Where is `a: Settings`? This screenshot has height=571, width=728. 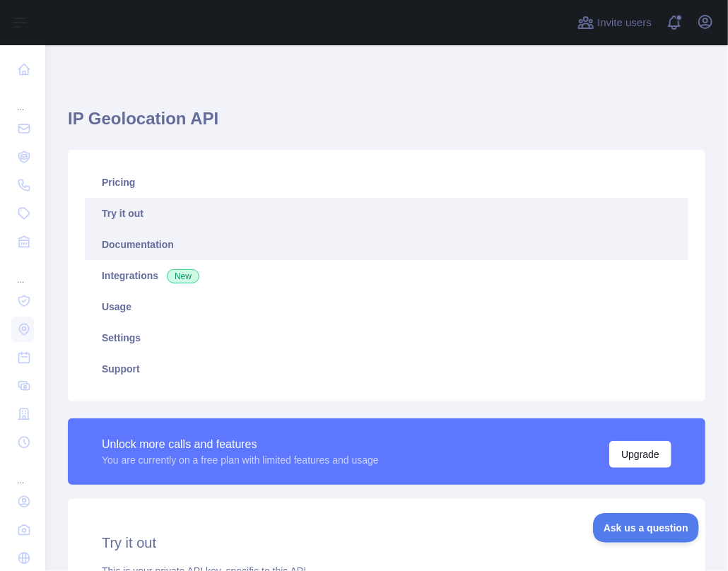 a: Settings is located at coordinates (386, 338).